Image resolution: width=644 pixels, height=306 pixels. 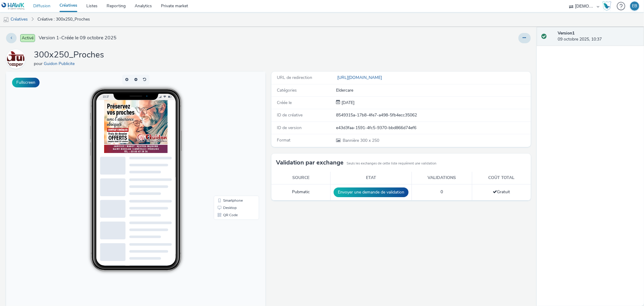 I want to click on span: ID de version, so click(x=289, y=128).